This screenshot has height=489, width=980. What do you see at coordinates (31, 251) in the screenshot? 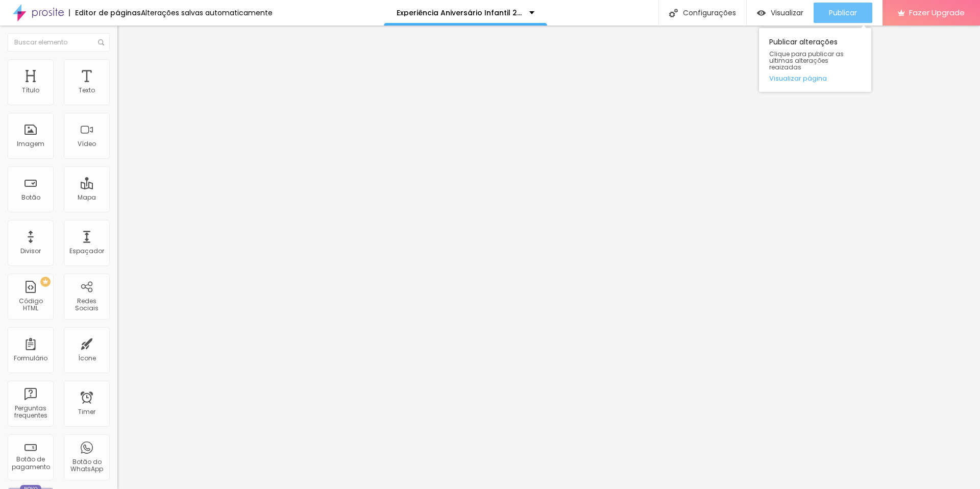
I see `div: Divisor` at bounding box center [31, 251].